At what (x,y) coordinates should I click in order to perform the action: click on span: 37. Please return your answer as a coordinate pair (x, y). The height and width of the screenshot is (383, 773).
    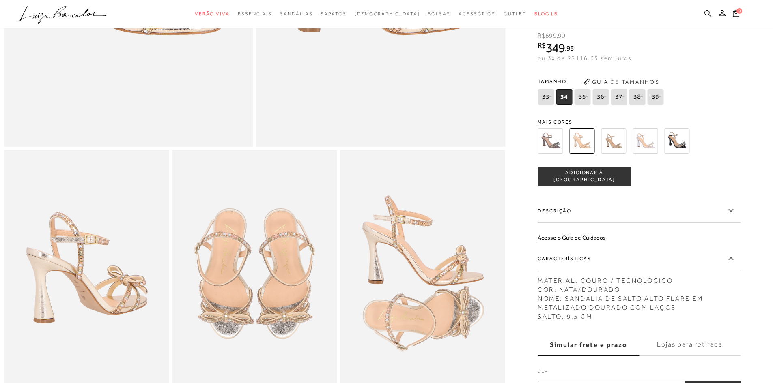
    Looking at the image, I should click on (619, 97).